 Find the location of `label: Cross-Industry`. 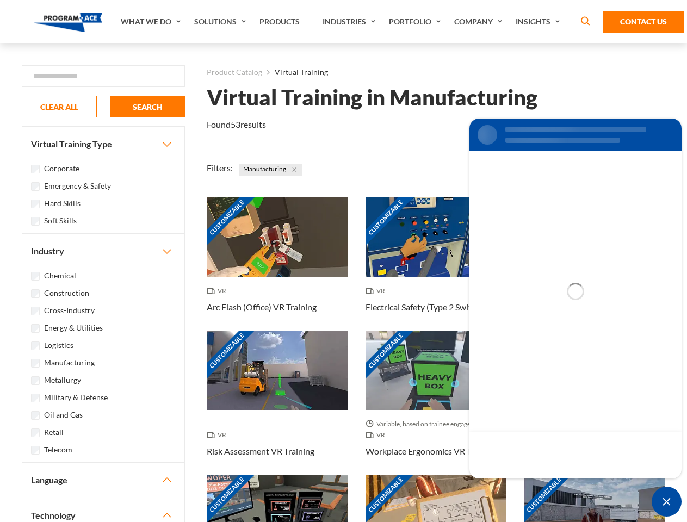

label: Cross-Industry is located at coordinates (69, 311).